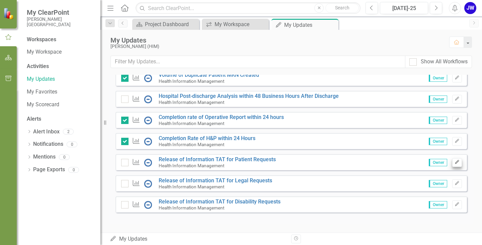 Image resolution: width=482 pixels, height=245 pixels. Describe the element at coordinates (49, 169) in the screenshot. I see `a: Page Exports` at that location.